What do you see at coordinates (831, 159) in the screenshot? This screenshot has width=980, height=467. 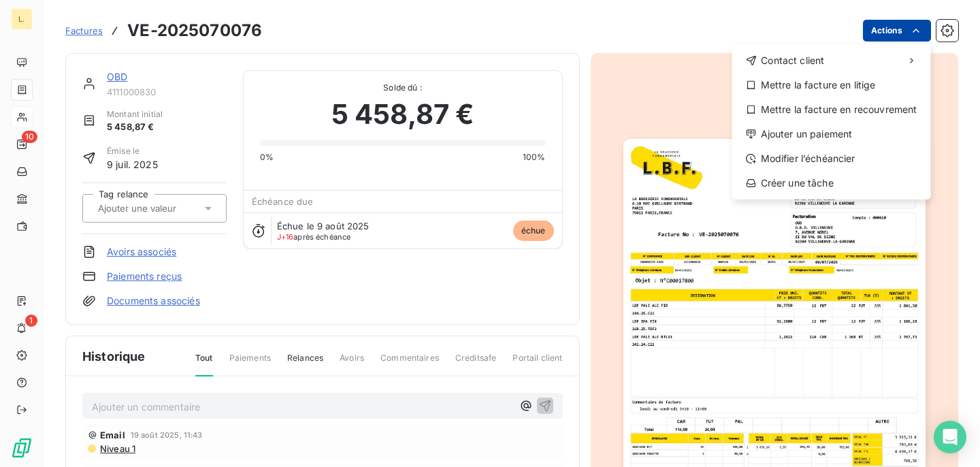 I see `div: Modifier l’échéancier` at bounding box center [831, 159].